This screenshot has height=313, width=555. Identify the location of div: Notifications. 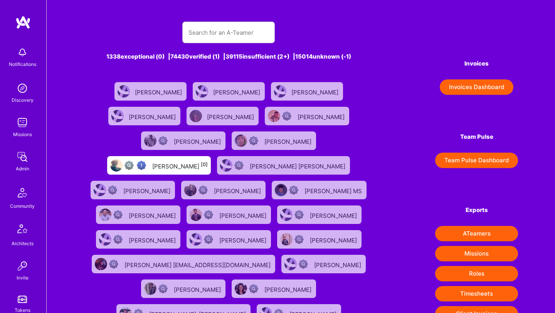
(22, 64).